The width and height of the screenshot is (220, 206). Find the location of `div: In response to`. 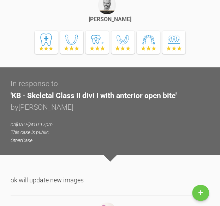

div: In response to is located at coordinates (109, 84).